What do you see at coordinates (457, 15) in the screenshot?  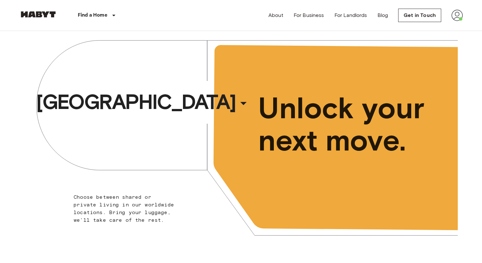 I see `img: avatar` at bounding box center [457, 15].